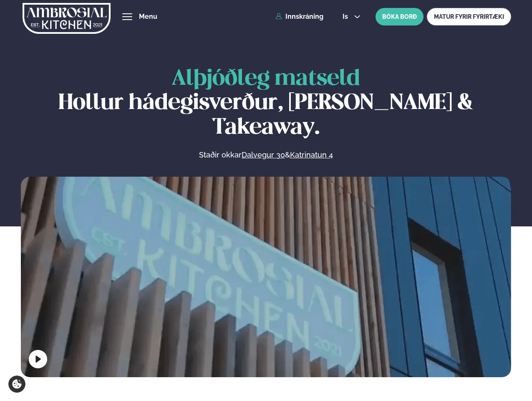  What do you see at coordinates (127, 17) in the screenshot?
I see `button: hamburger` at bounding box center [127, 17].